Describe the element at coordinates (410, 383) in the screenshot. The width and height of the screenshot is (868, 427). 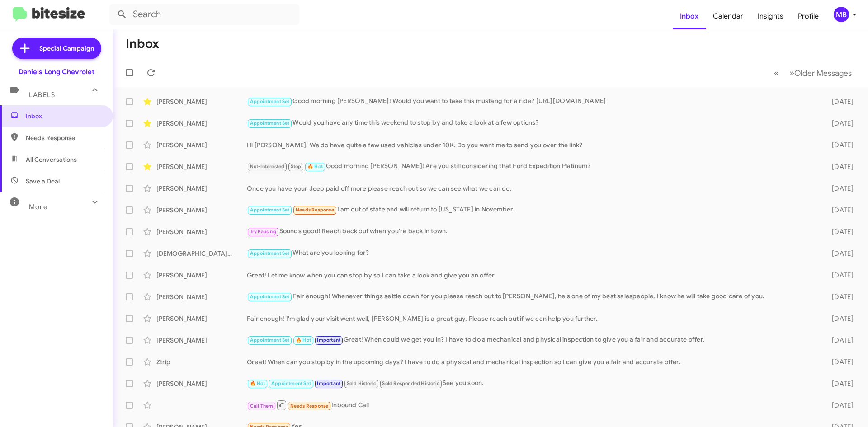
I see `span: Sold Responded Historic` at that location.